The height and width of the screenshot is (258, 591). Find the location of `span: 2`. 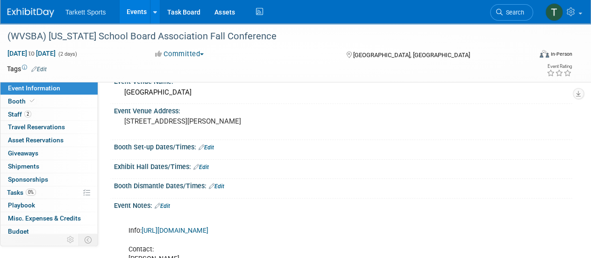

span: 2 is located at coordinates (28, 114).